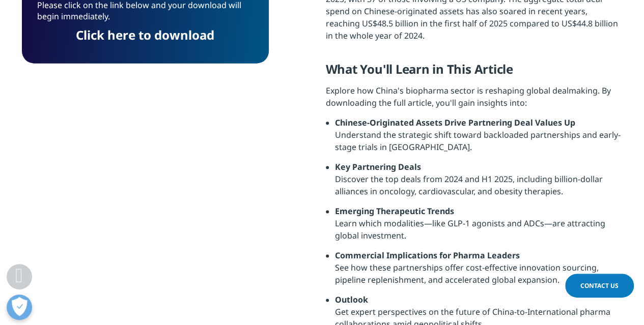  What do you see at coordinates (599, 286) in the screenshot?
I see `span: Contact Us` at bounding box center [599, 286].